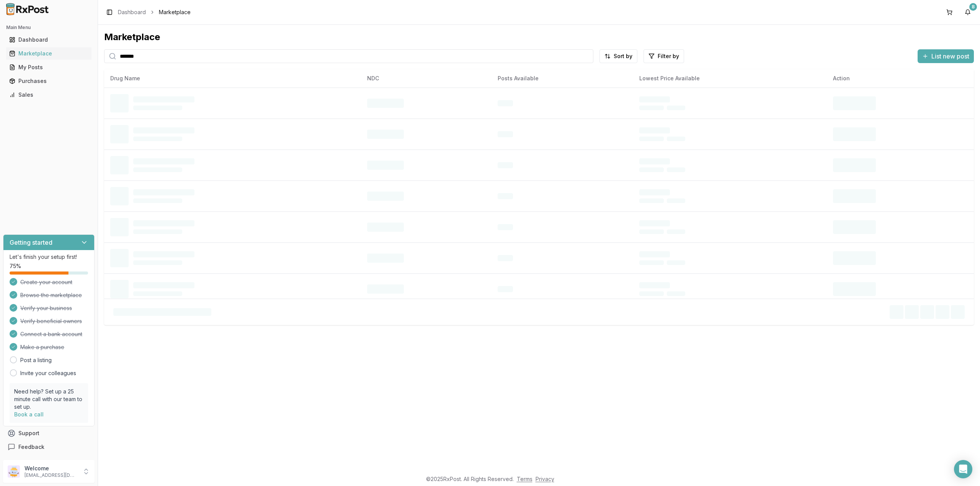  Describe the element at coordinates (16, 266) in the screenshot. I see `span: 75 %` at that location.